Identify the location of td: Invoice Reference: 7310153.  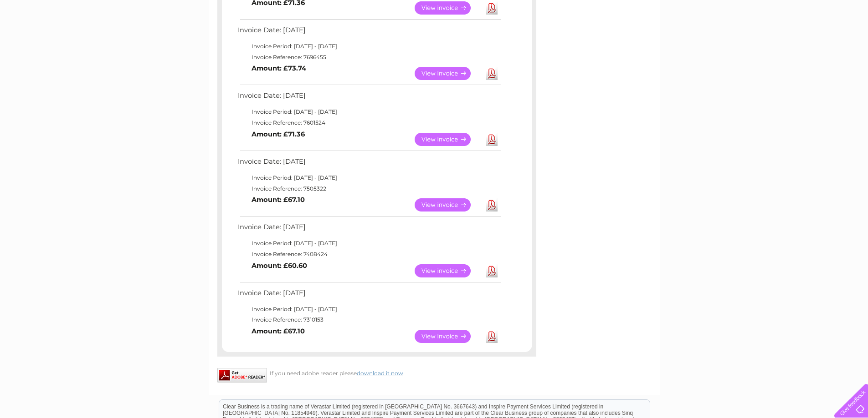
(369, 320).